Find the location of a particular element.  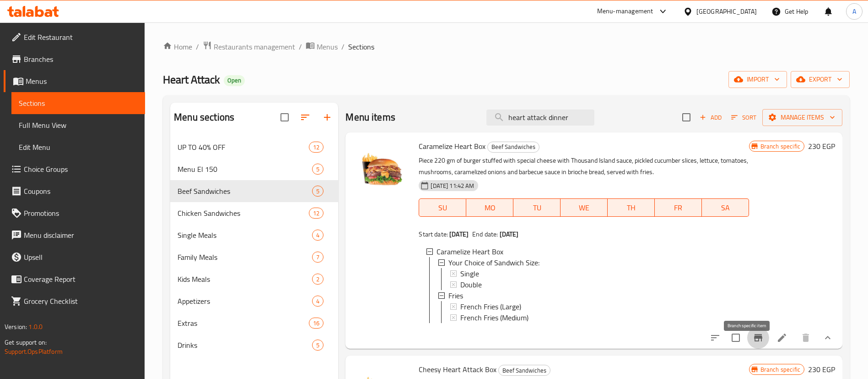

span: French Fries (Medium) is located at coordinates (494, 317).